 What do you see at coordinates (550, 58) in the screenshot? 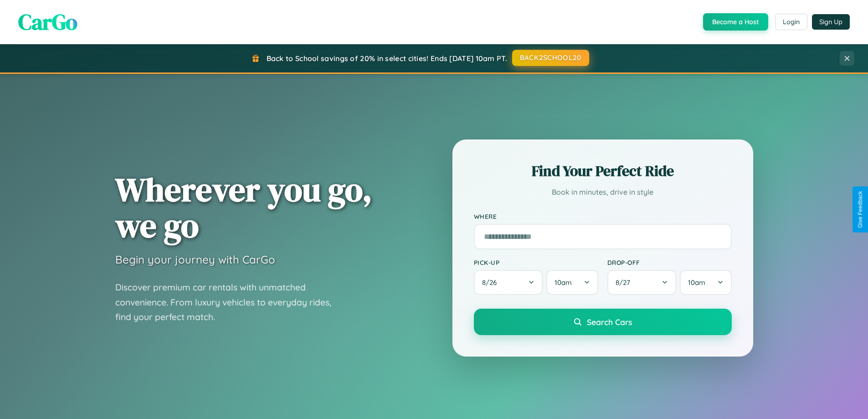
I see `button: BACK2SCHOOL20` at bounding box center [550, 58].